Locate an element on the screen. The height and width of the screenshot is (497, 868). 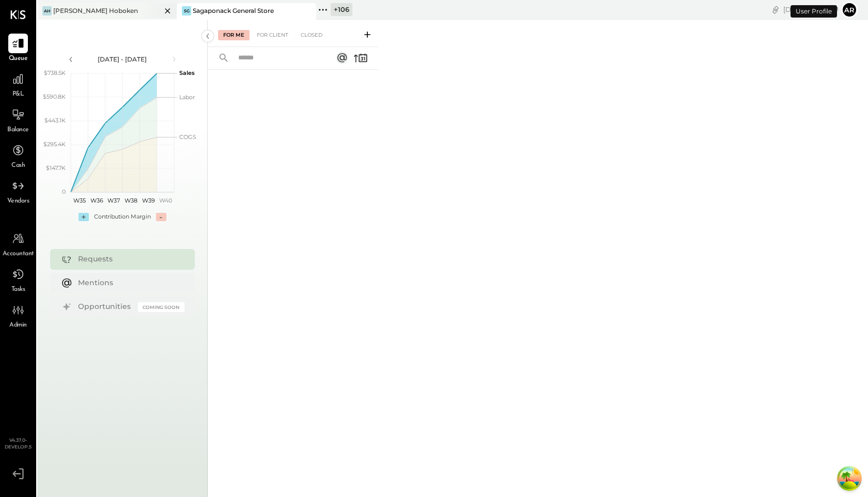
div: For Client is located at coordinates (272, 35).